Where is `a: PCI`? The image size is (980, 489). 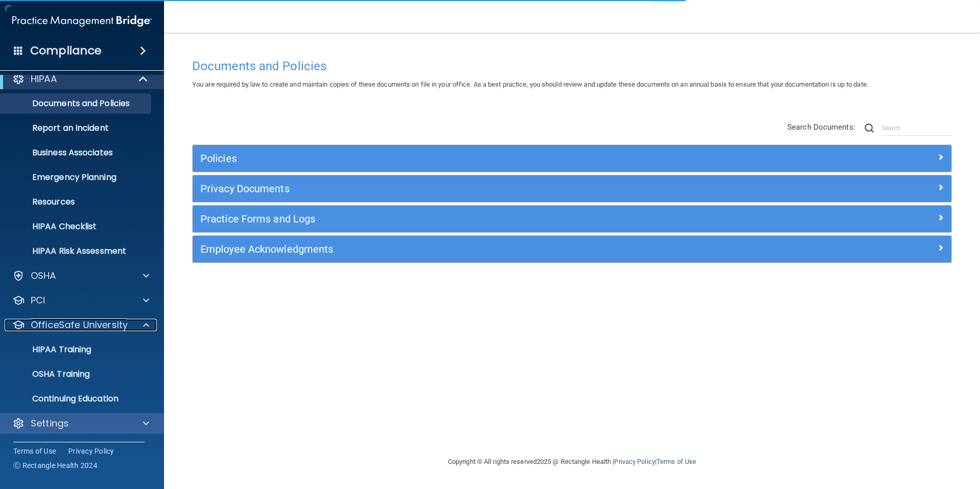
a: PCI is located at coordinates (81, 300).